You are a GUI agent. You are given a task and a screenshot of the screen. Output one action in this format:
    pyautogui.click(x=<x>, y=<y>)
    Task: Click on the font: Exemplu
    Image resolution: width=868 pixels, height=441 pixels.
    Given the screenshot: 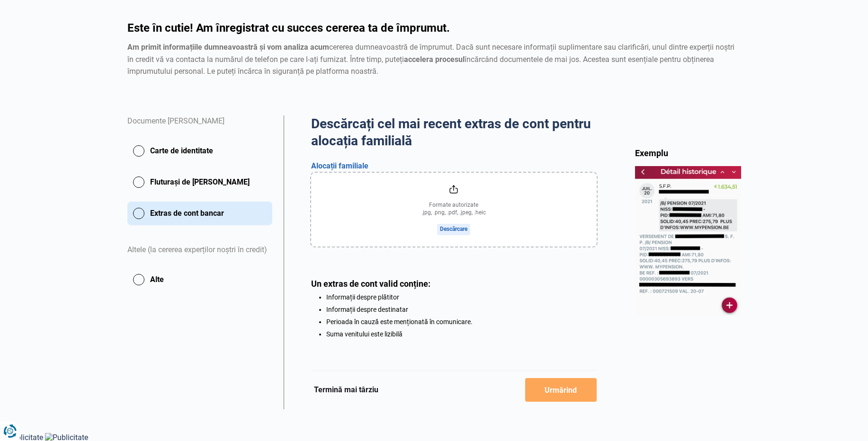 What is the action you would take?
    pyautogui.click(x=651, y=153)
    